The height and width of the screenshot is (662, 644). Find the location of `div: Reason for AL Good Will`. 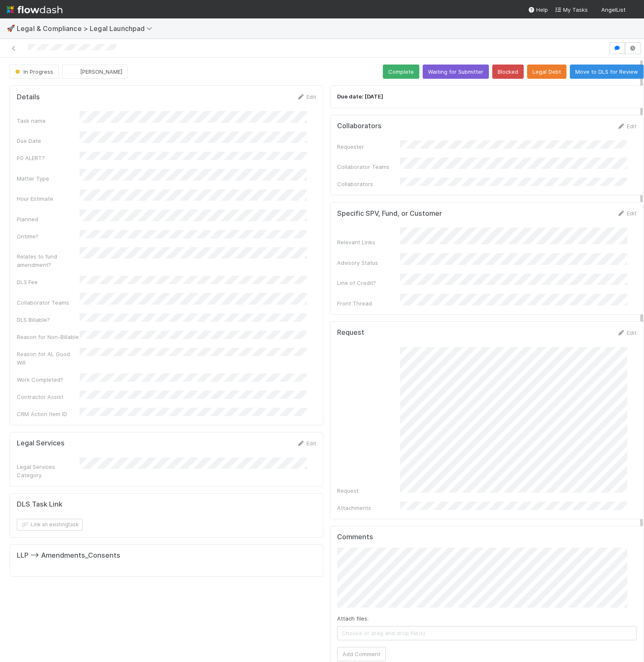

div: Reason for AL Good Will is located at coordinates (48, 358).